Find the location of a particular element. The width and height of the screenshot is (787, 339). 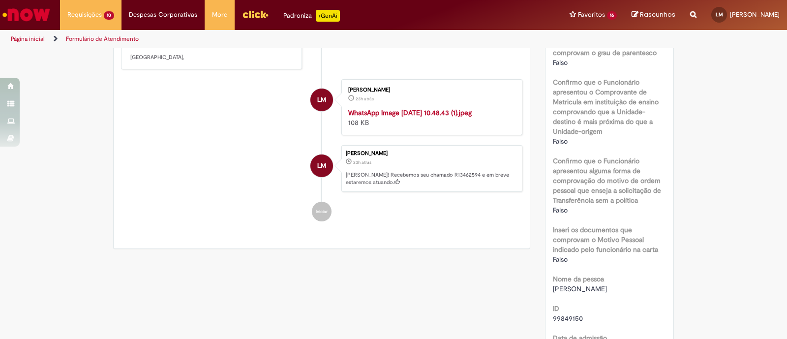

img: ServiceNow is located at coordinates (26, 15).